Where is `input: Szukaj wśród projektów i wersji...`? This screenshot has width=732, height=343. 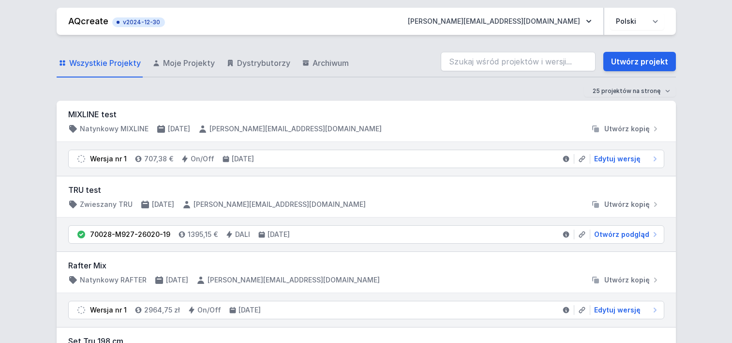 input: Szukaj wśród projektów i wersji... is located at coordinates (518, 61).